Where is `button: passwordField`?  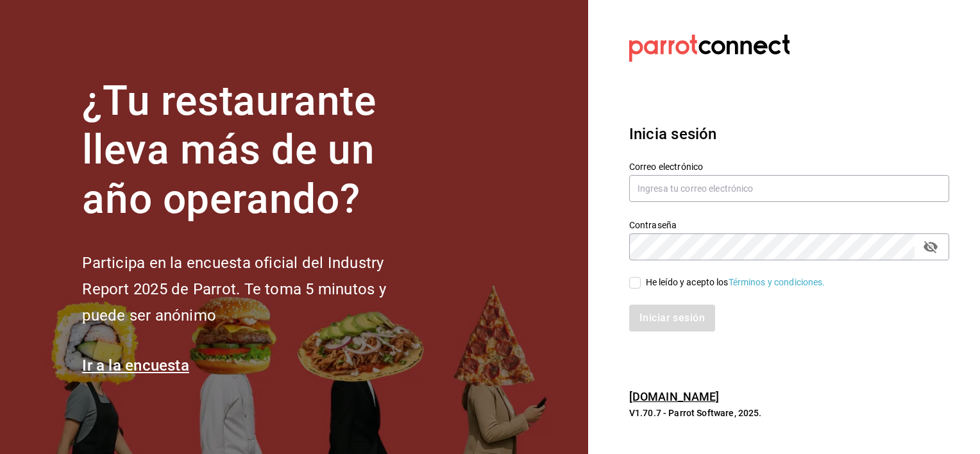
button: passwordField is located at coordinates (930, 247).